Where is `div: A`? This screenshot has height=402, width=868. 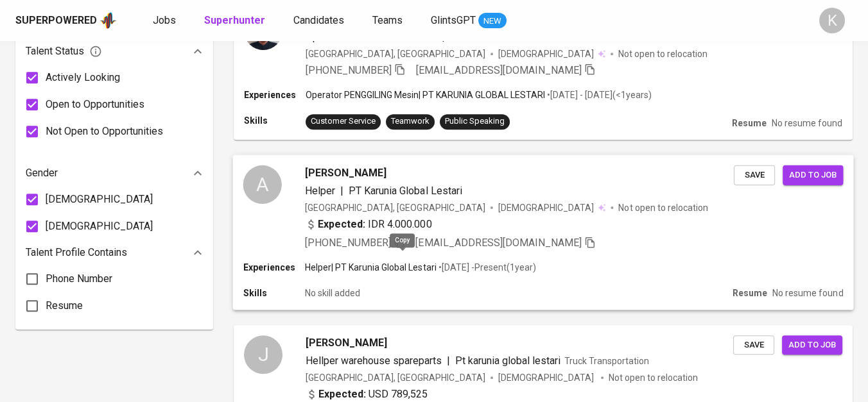
div: A is located at coordinates (263, 184).